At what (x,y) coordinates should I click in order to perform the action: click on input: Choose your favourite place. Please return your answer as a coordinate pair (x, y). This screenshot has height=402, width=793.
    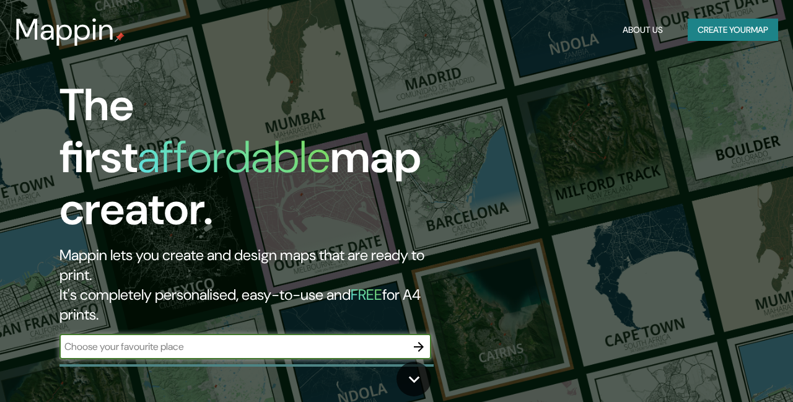
    Looking at the image, I should click on (233, 346).